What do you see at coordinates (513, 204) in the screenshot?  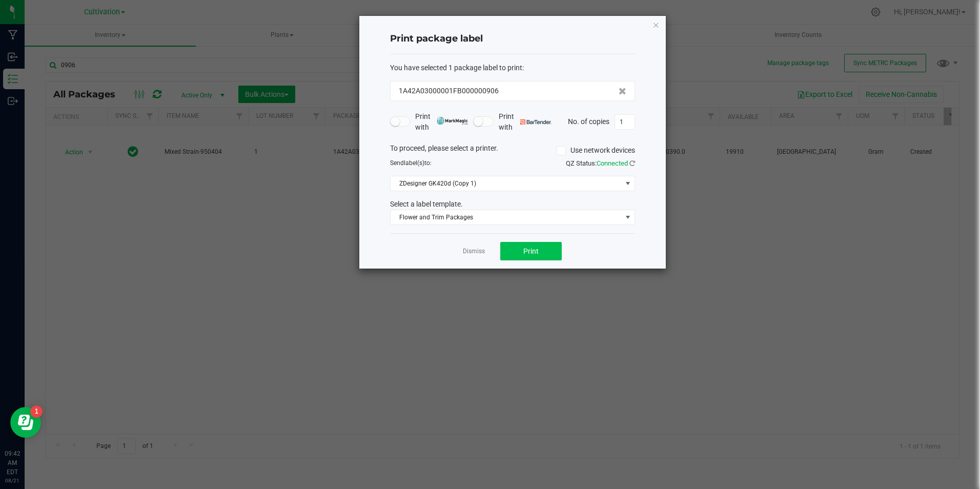 I see `div: Select a label template.` at bounding box center [513, 204].